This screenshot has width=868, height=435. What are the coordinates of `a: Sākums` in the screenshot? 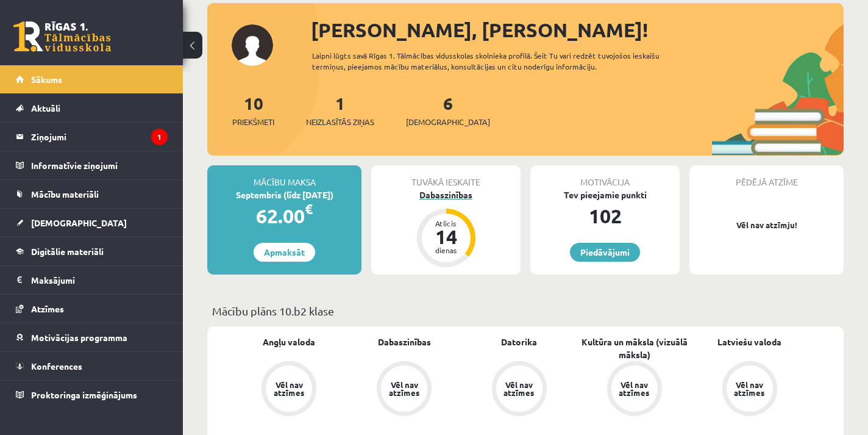 It's located at (92, 79).